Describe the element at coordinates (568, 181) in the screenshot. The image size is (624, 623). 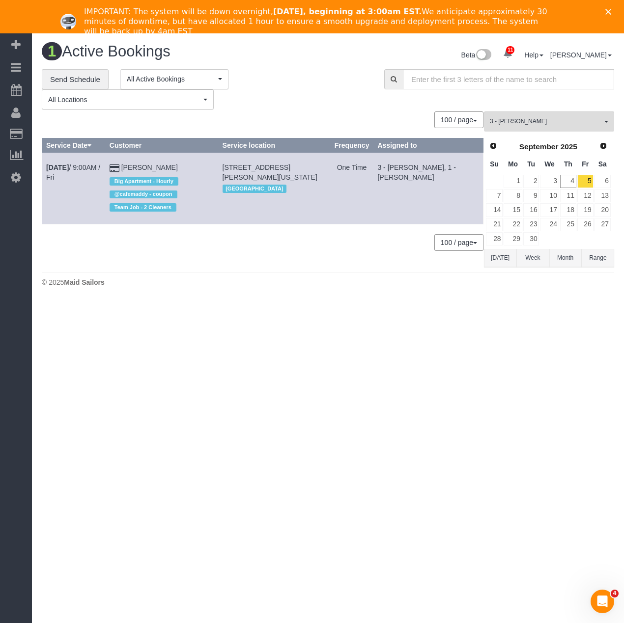
I see `a: 4` at that location.